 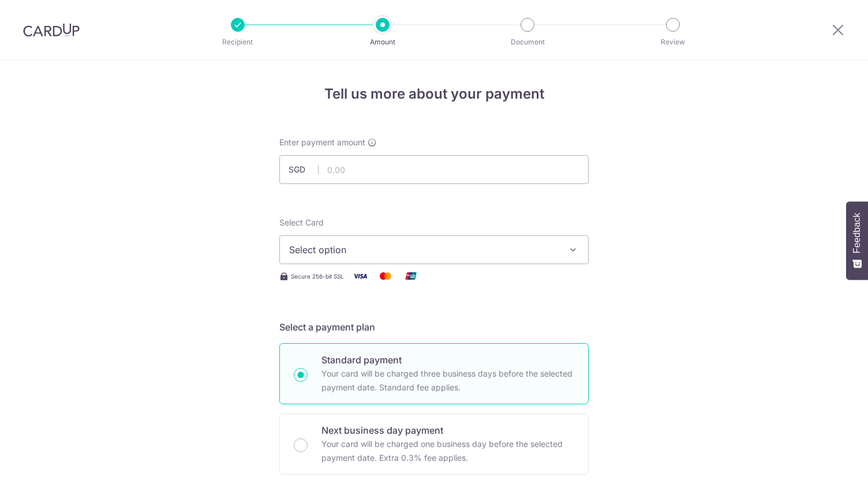 I want to click on span: SGD, so click(x=304, y=169).